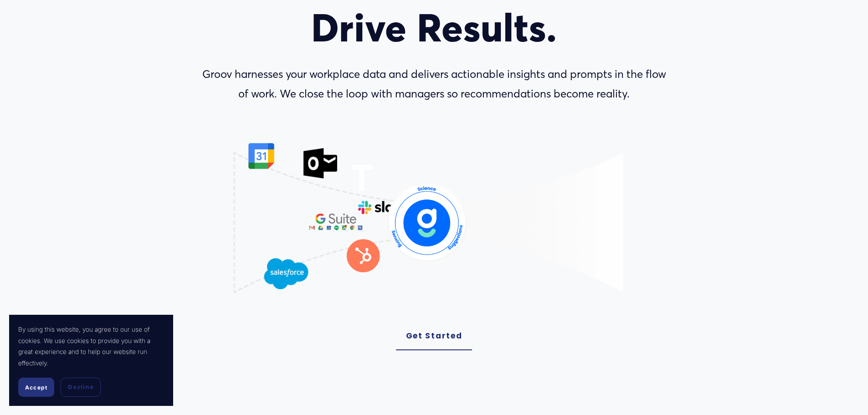 The height and width of the screenshot is (415, 868). What do you see at coordinates (36, 388) in the screenshot?
I see `span: Accept` at bounding box center [36, 388].